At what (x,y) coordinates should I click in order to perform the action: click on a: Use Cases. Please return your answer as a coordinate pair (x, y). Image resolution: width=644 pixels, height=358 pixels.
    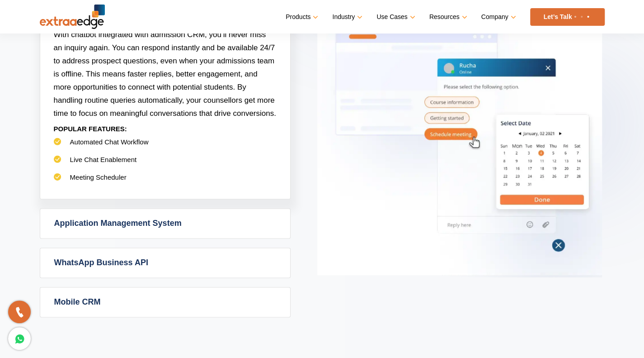
    Looking at the image, I should click on (394, 17).